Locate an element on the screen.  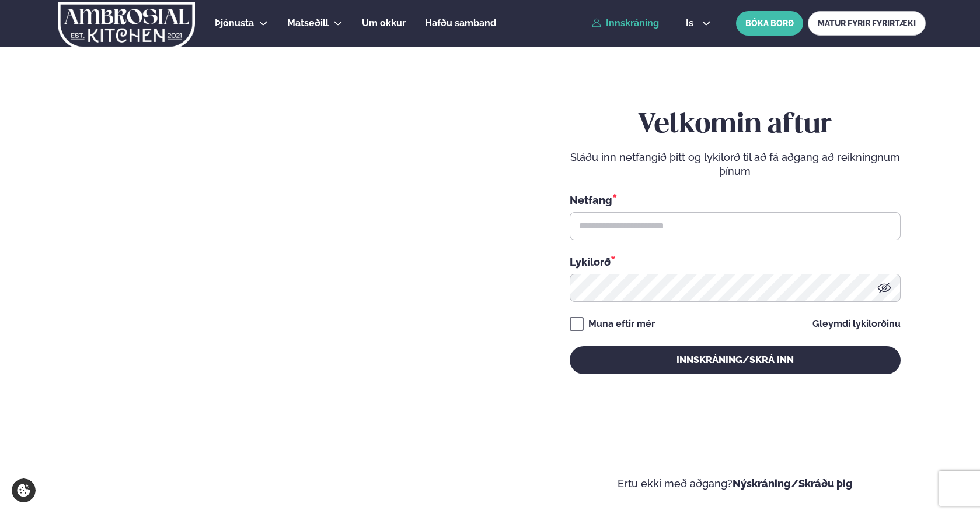
img: logo is located at coordinates (126, 26).